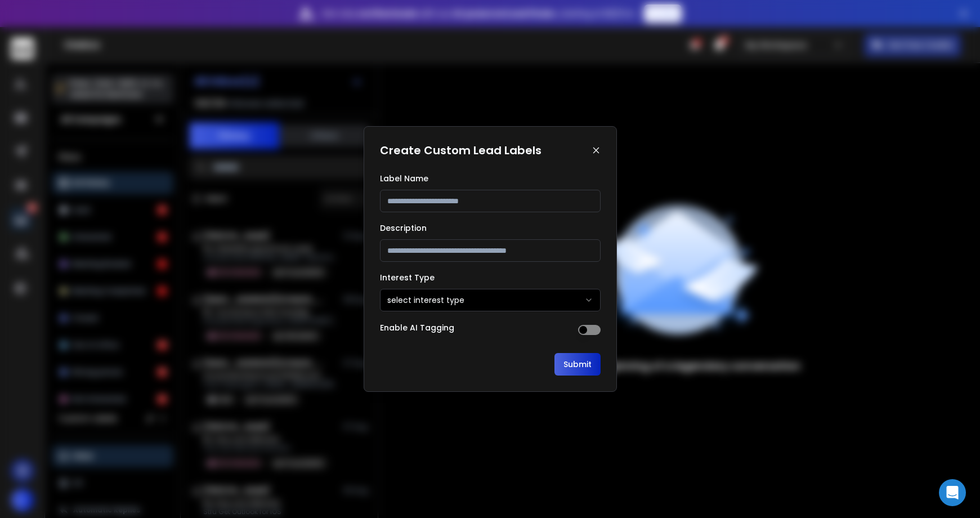 Image resolution: width=980 pixels, height=518 pixels. I want to click on label: Description, so click(403, 228).